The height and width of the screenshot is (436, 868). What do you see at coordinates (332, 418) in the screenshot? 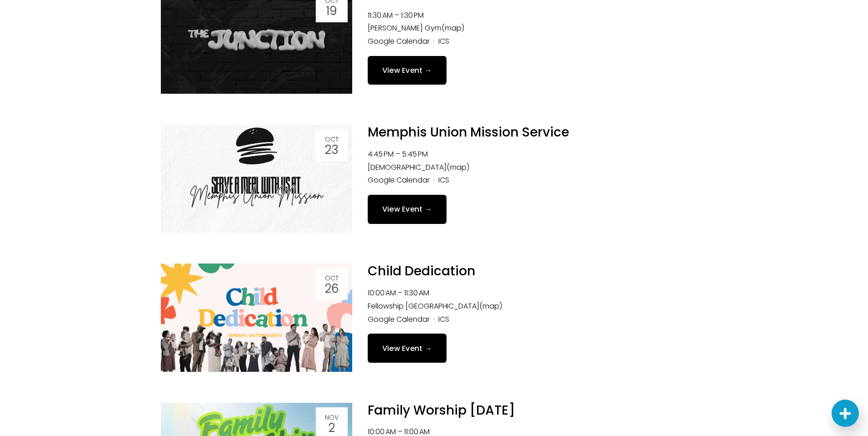
I see `div: Nov` at bounding box center [332, 418].